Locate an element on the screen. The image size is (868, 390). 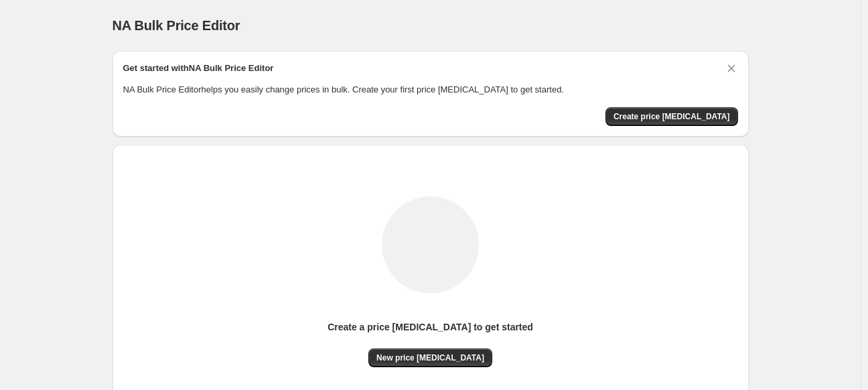
span: NA Bulk Price Editor is located at coordinates (177, 25).